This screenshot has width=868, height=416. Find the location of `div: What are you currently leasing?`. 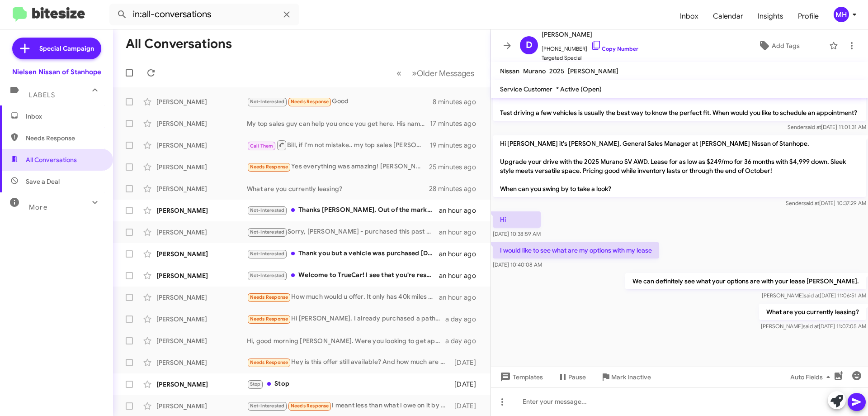

div: What are you currently leasing? is located at coordinates (338, 188).